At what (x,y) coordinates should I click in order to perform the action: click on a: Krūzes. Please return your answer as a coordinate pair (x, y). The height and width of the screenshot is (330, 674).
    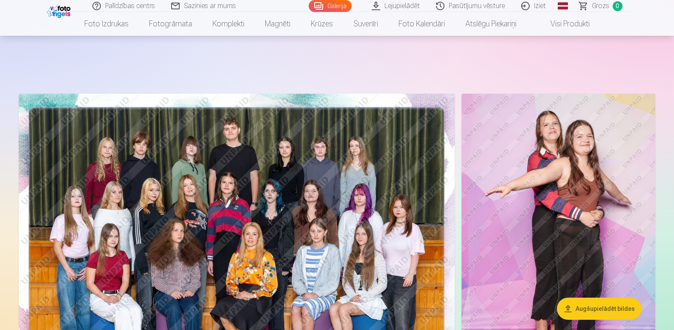
    Looking at the image, I should click on (322, 24).